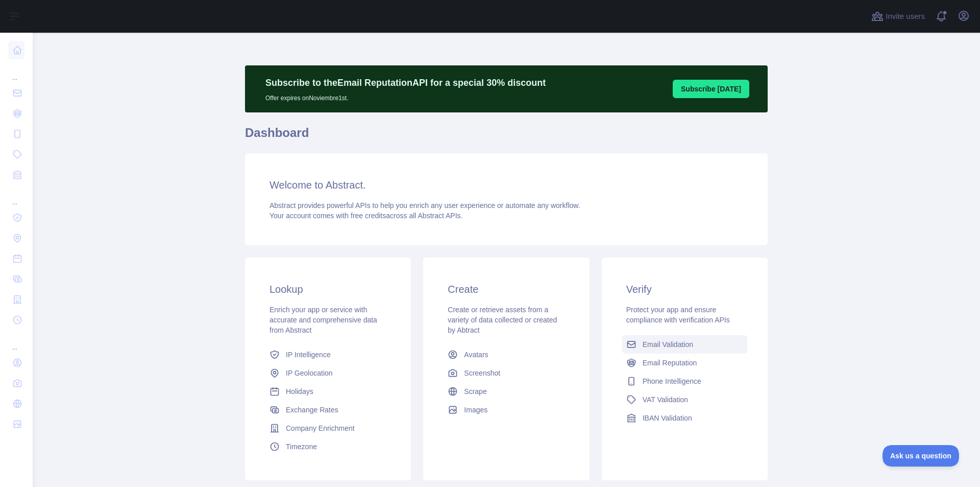 The image size is (980, 487). Describe the element at coordinates (309, 355) in the screenshot. I see `span: IP Intelligence` at that location.